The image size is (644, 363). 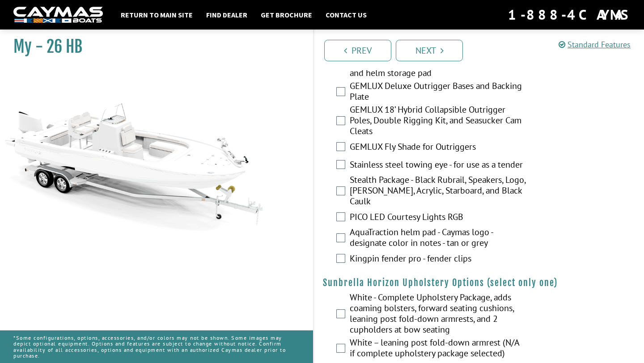 I want to click on h1: My - 26 HB, so click(x=152, y=46).